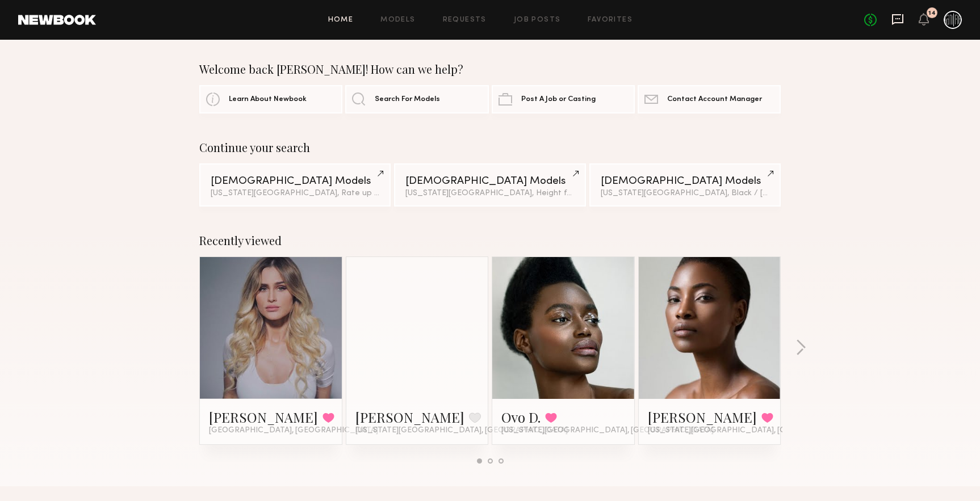  I want to click on div: Continue your search, so click(490, 147).